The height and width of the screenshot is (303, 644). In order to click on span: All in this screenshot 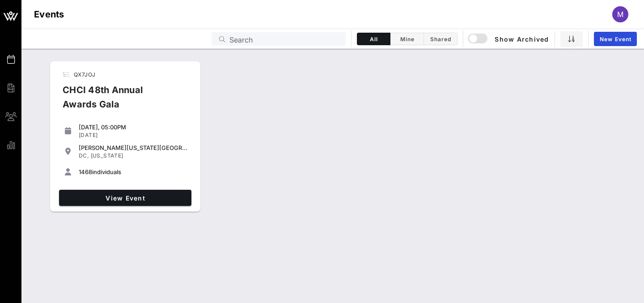, I will do `click(374, 39)`.